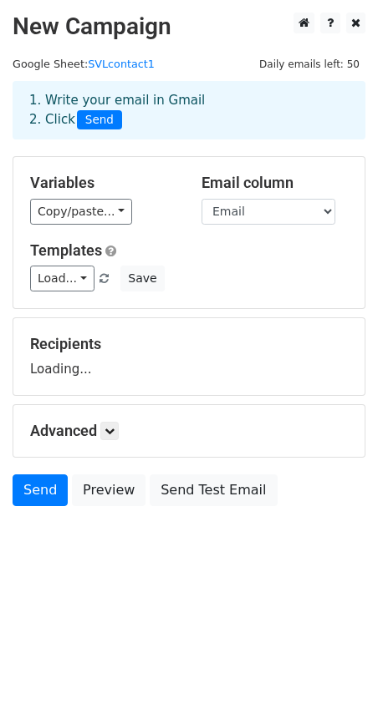 The image size is (378, 709). What do you see at coordinates (189, 357) in the screenshot?
I see `div: Loading...` at bounding box center [189, 357].